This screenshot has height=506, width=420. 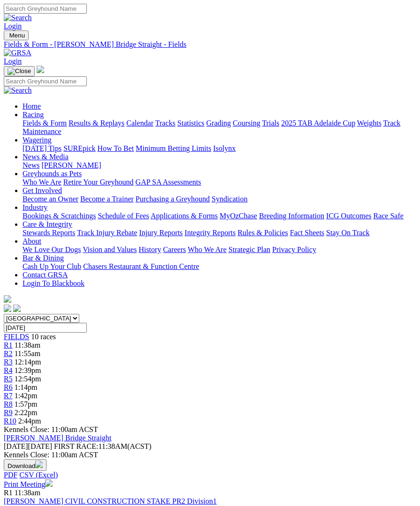 I want to click on a: How To Bet, so click(x=116, y=148).